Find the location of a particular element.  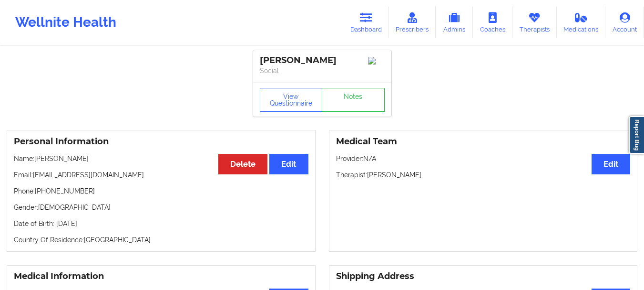

img: Image%2Fplaceholer-image.png is located at coordinates (376, 60).